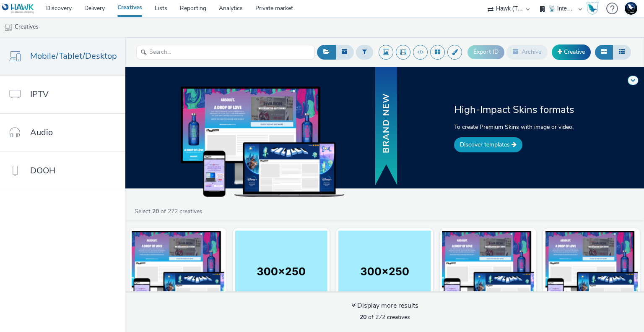 The height and width of the screenshot is (332, 644). What do you see at coordinates (386, 127) in the screenshot?
I see `img: banner with new text` at bounding box center [386, 127].